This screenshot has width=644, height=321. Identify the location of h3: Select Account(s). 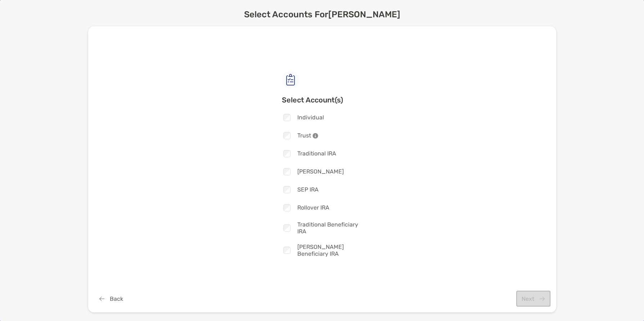
(322, 100).